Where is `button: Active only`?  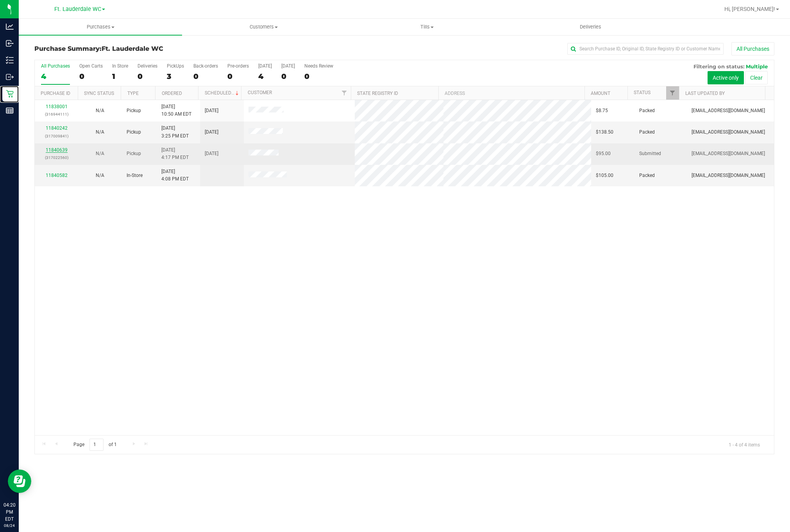 button: Active only is located at coordinates (725, 78).